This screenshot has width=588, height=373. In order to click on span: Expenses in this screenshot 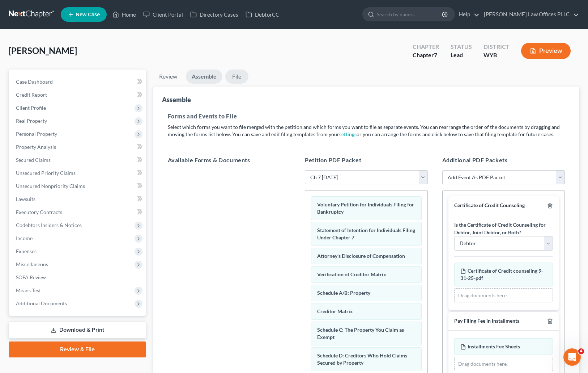, I will do `click(26, 251)`.